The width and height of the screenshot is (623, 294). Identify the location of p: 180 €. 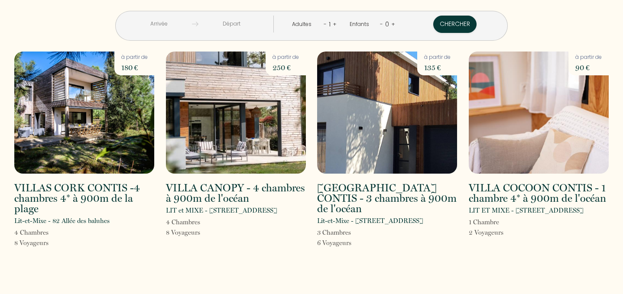
(134, 68).